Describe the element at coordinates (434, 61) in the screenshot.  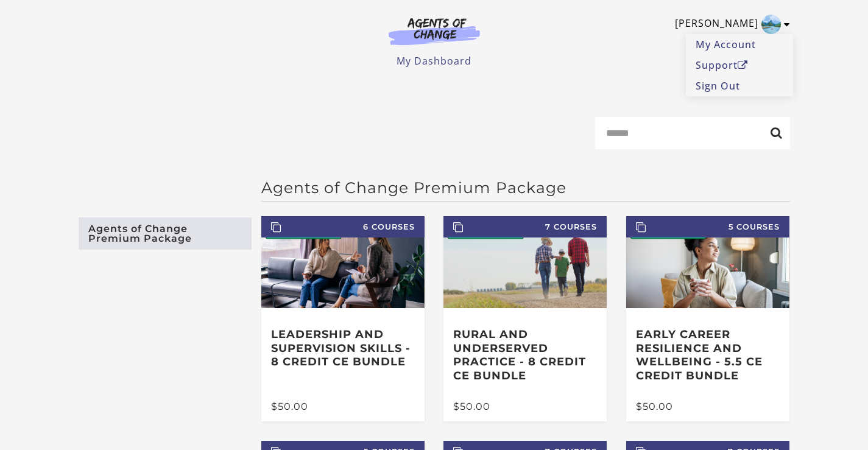
I see `a: My Dashboard` at that location.